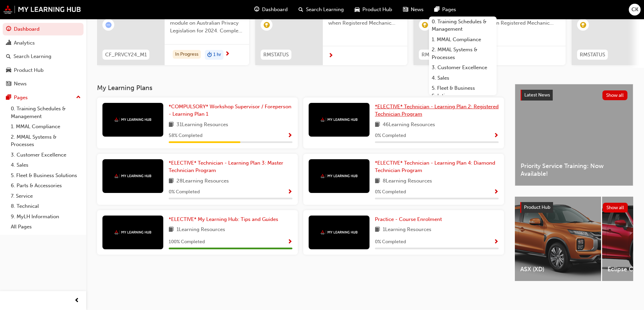 This screenshot has height=310, width=644. Describe the element at coordinates (574, 95) in the screenshot. I see `a: Latest NewsShow all` at that location.